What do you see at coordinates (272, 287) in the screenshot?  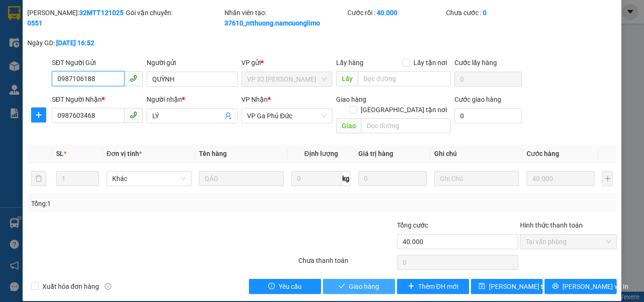 I see `span: exclamation-circle` at bounding box center [272, 287].